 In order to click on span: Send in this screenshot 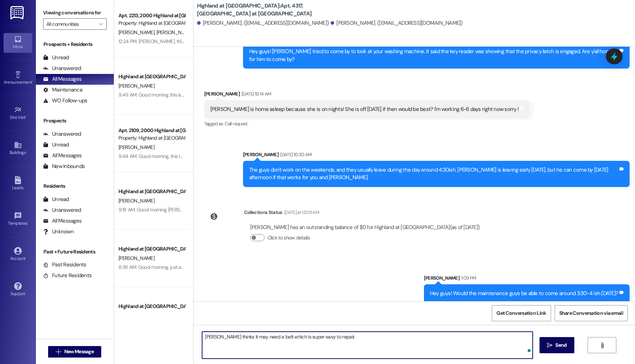, I will do `click(561, 345)`.